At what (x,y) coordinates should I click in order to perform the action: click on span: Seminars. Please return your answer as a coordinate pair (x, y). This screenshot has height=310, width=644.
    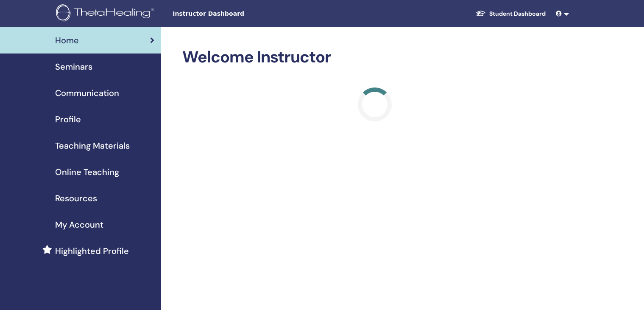
    Looking at the image, I should click on (74, 67).